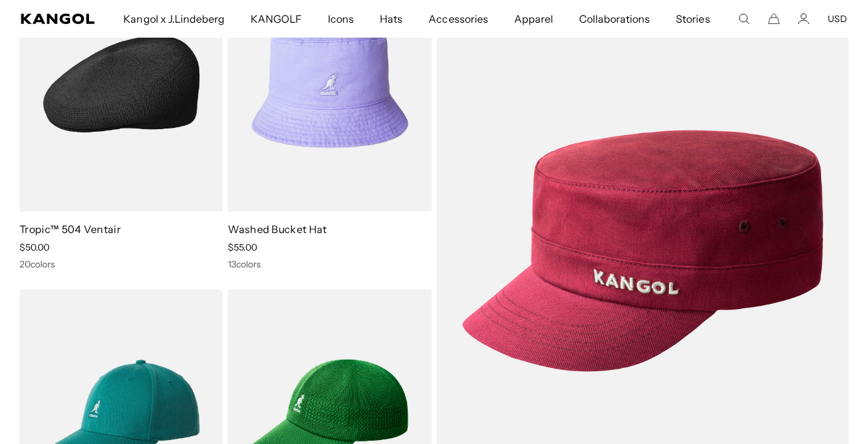 This screenshot has width=868, height=444. Describe the element at coordinates (277, 229) in the screenshot. I see `a: Washed Bucket Hat` at that location.